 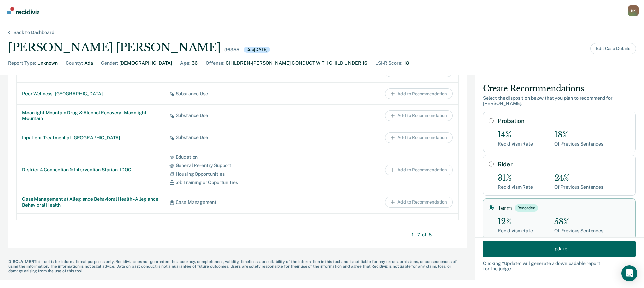 What do you see at coordinates (23, 11) in the screenshot?
I see `img: Recidiviz` at bounding box center [23, 11].